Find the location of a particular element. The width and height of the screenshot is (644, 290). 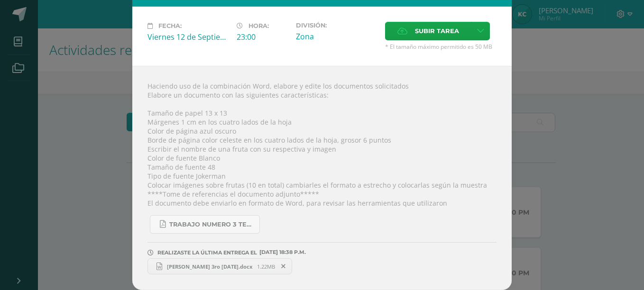

span: REALIZASTE LA ÚLTIMA ENTREGA EL is located at coordinates (207, 253).